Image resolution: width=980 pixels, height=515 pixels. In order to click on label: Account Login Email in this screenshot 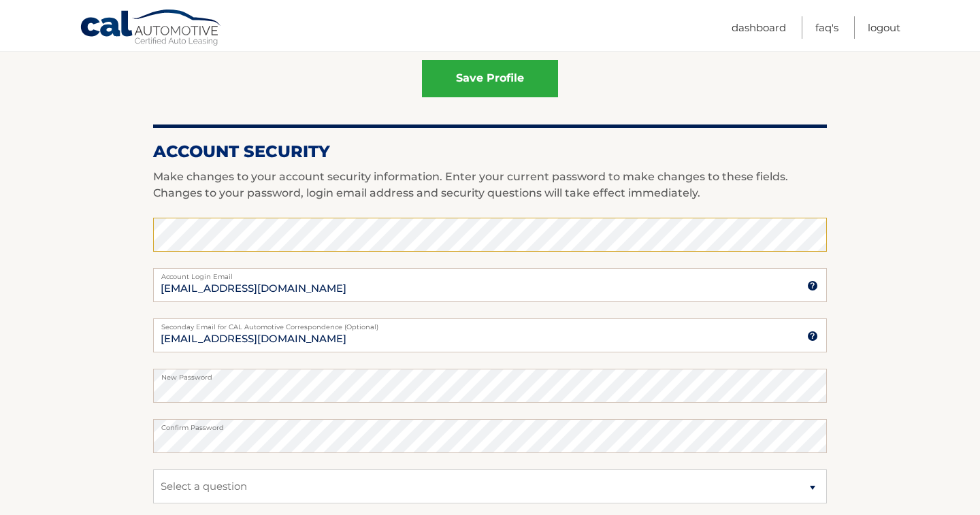, I will do `click(490, 274)`.